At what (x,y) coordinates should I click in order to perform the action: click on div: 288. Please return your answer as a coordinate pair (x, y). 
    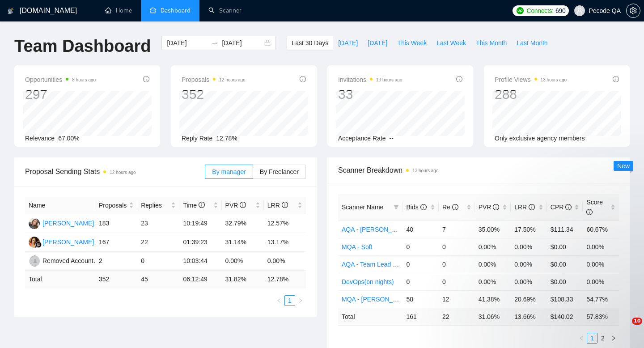
    Looking at the image, I should click on (530, 95).